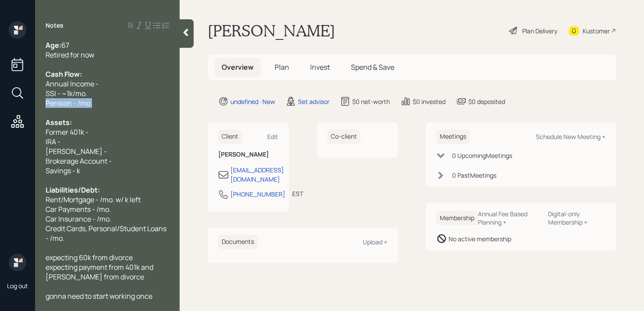 The height and width of the screenshot is (311, 644). Describe the element at coordinates (540, 31) in the screenshot. I see `div: Plan Delivery` at that location.